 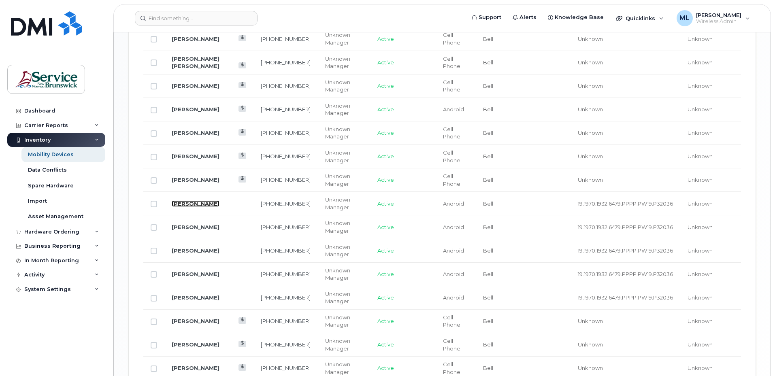 What do you see at coordinates (713, 18) in the screenshot?
I see `div: Marc-Andre Laforge` at bounding box center [713, 18].